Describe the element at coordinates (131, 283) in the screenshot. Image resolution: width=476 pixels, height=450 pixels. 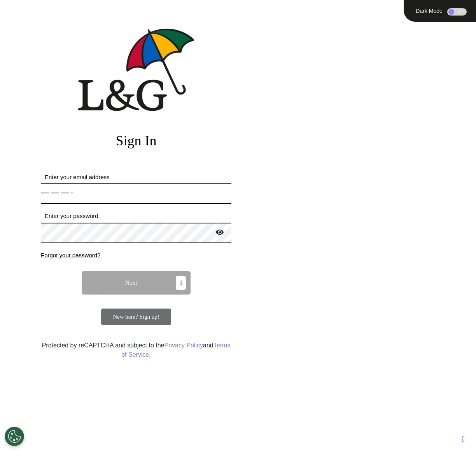
I see `span: Next` at that location.